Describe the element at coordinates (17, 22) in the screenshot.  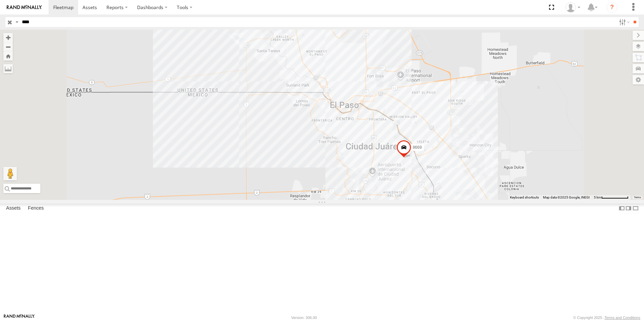
I see `label: Search Query` at that location.